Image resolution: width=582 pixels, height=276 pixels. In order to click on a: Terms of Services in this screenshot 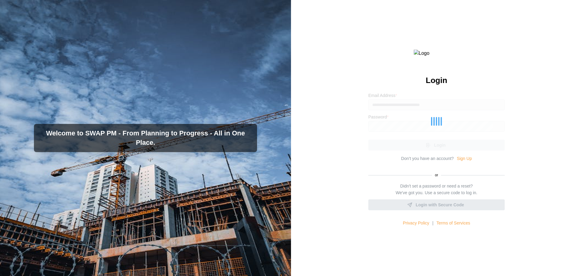, I will do `click(453, 224)`.